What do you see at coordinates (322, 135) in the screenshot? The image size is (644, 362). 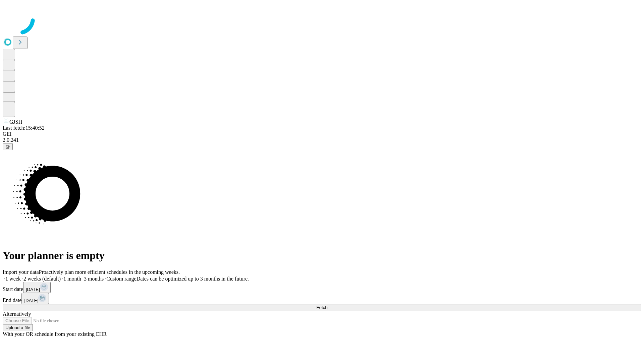 I see `div: GEI` at bounding box center [322, 135].